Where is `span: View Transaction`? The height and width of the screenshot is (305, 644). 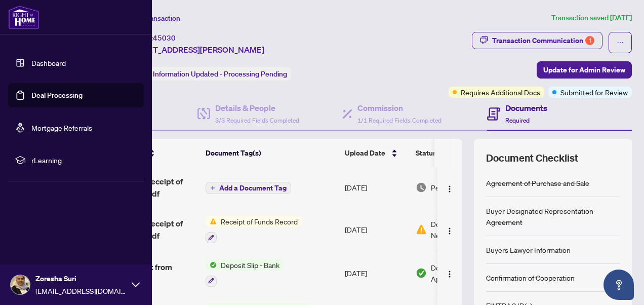 span: View Transaction is located at coordinates (152, 19).